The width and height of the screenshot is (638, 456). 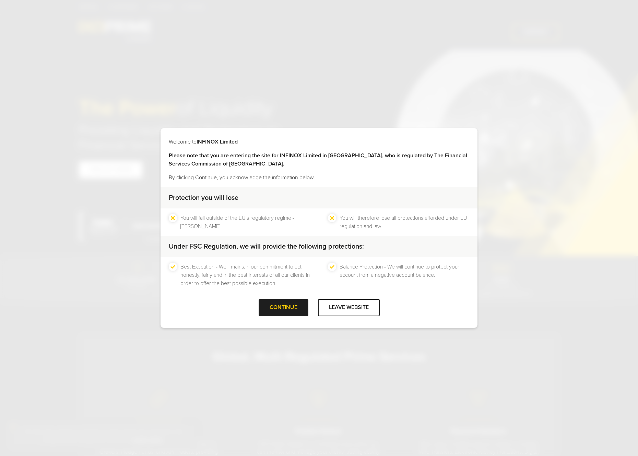 I want to click on p: By clicking Continue, you acknowledge the information below., so click(x=319, y=177).